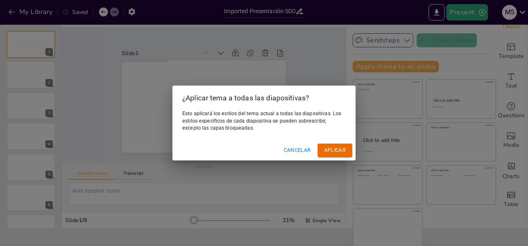 Image resolution: width=528 pixels, height=246 pixels. What do you see at coordinates (335, 150) in the screenshot?
I see `button: Aplicar` at bounding box center [335, 150].